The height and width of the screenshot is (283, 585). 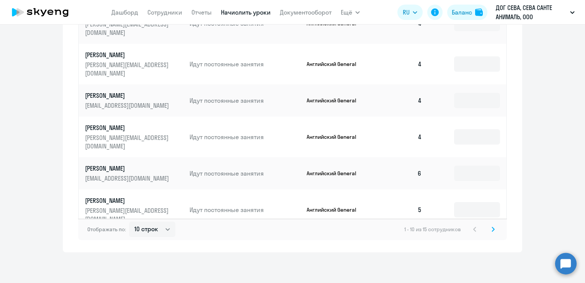 What do you see at coordinates (106, 229) in the screenshot?
I see `span: Отображать по:` at bounding box center [106, 229].